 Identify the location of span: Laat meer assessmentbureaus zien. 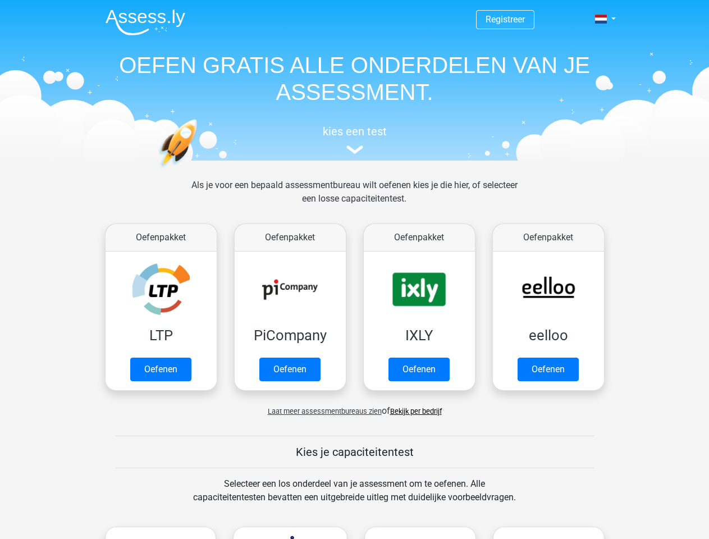
(324, 411).